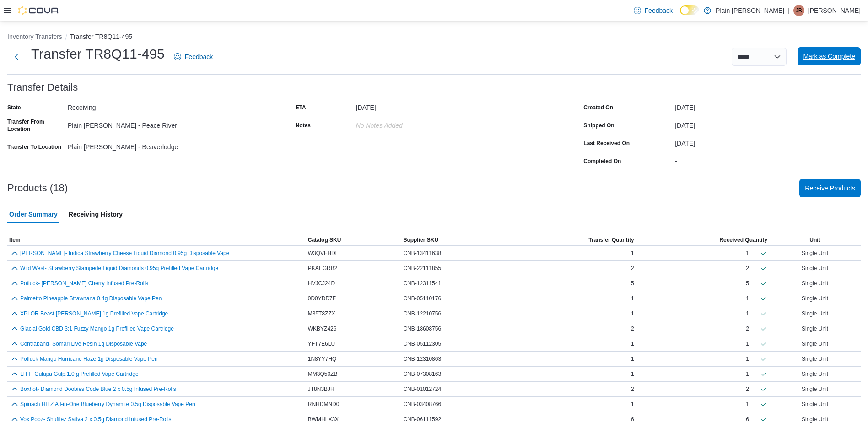 Image resolution: width=868 pixels, height=423 pixels. What do you see at coordinates (79, 374) in the screenshot?
I see `button: LITTI Gulupa Gulp.1.0 g Prefilled Vape Cartridge` at bounding box center [79, 374].